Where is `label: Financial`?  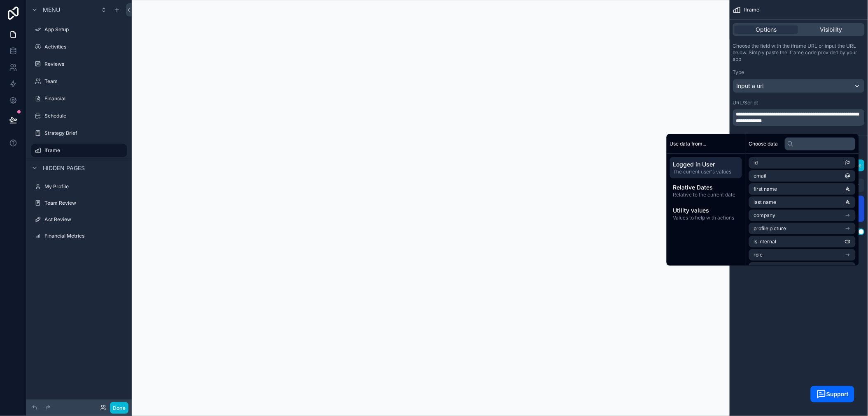 label: Financial is located at coordinates (85, 98).